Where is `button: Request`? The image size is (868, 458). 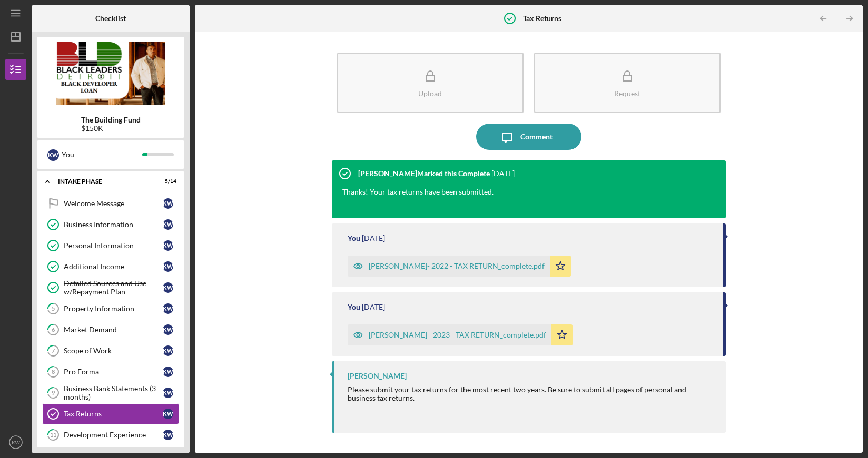 button: Request is located at coordinates (627, 83).